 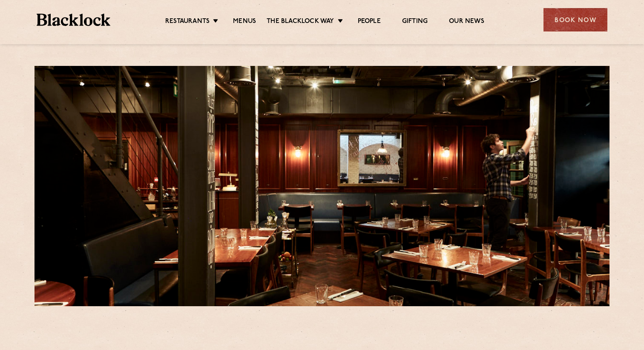 What do you see at coordinates (73, 20) in the screenshot?
I see `img: BL_Textured_Logo-footer-cropped.svg` at bounding box center [73, 20].